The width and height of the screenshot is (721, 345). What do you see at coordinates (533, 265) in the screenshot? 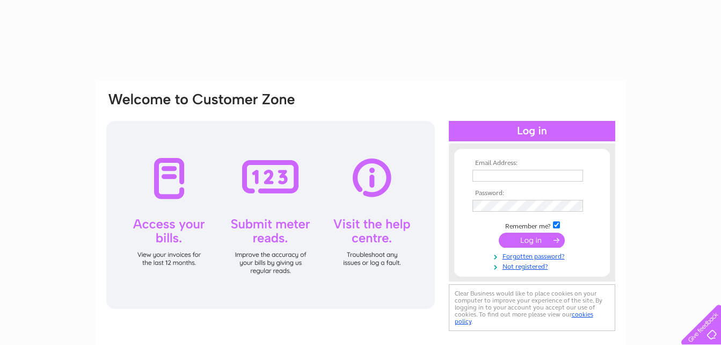
I see `a: Not registered?` at bounding box center [533, 265].